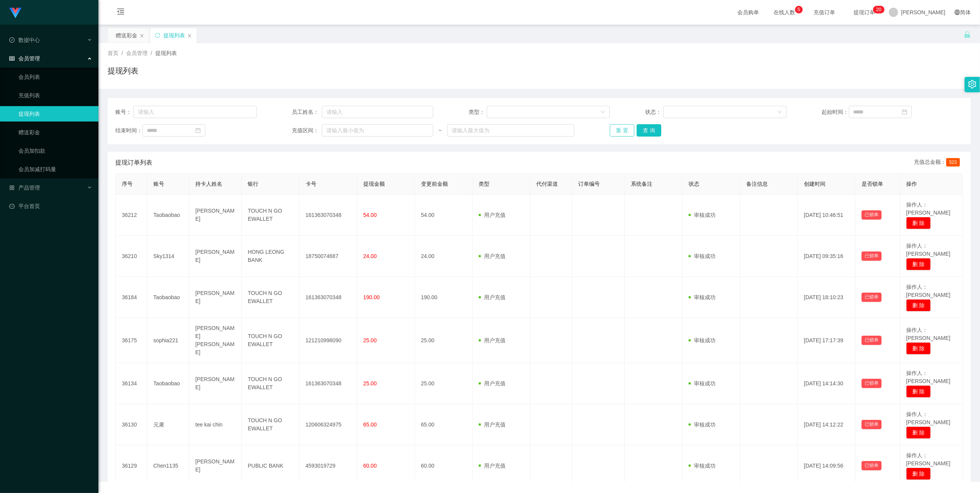 The width and height of the screenshot is (980, 493). Describe the element at coordinates (168, 256) in the screenshot. I see `td: Sky1314` at that location.